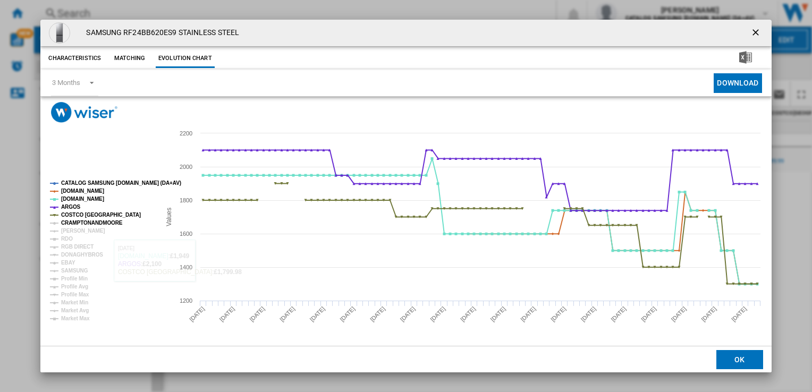  What do you see at coordinates (160, 33) in the screenshot?
I see `h4: SAMSUNG RF24BB620ES9 STAINLESS STEEL` at bounding box center [160, 33].